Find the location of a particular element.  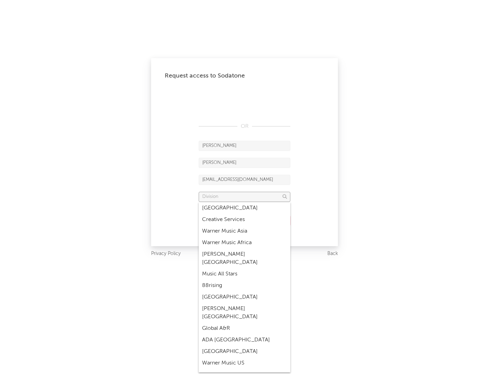

input: First Name is located at coordinates (245, 146).